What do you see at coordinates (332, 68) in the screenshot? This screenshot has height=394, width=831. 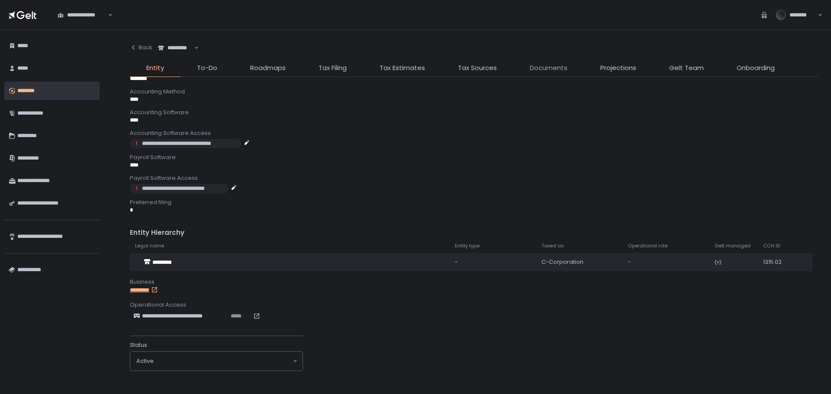 I see `span: Tax Filing` at bounding box center [332, 68].